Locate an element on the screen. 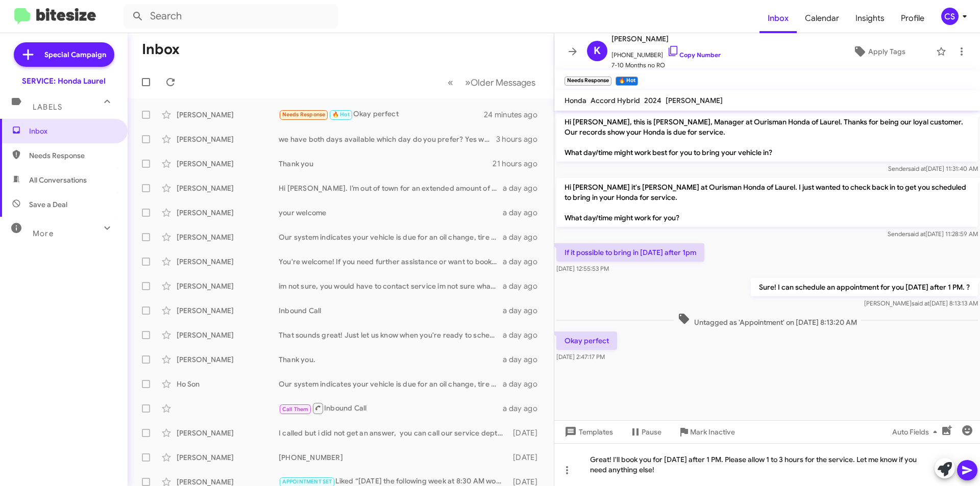  input: Search is located at coordinates (230, 16).